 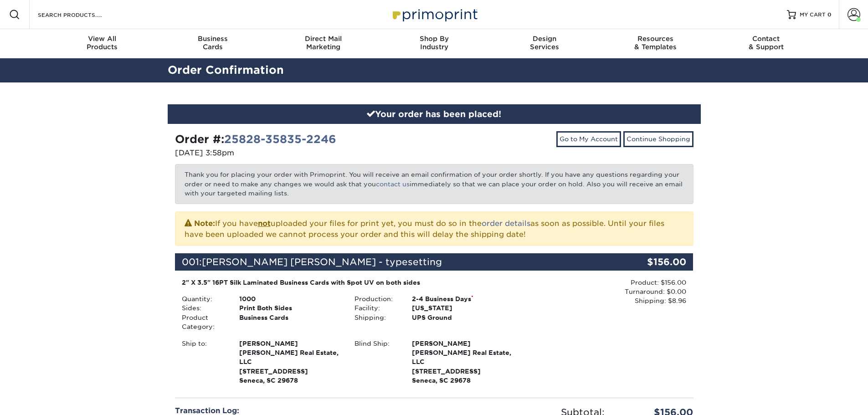 I want to click on div: Quantity:, so click(x=204, y=299).